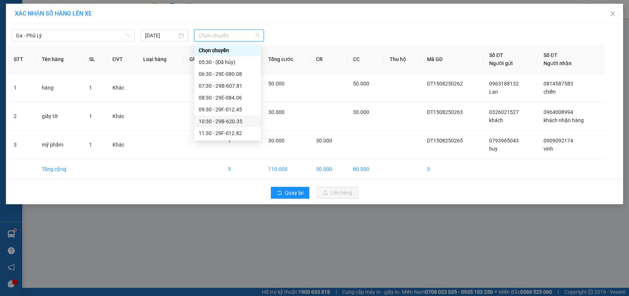 The height and width of the screenshot is (296, 629). I want to click on strong: CÔNG TY TNHH DỊCH VỤ DU LỊCH THỜI ĐẠI, so click(37, 18).